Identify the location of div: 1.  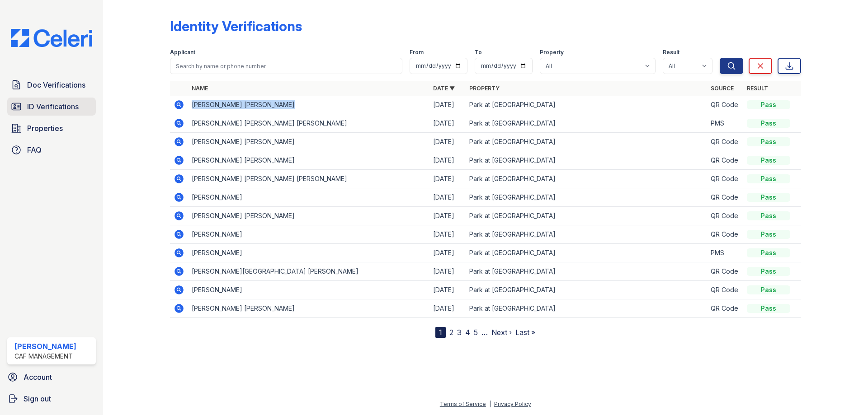
(440, 333).